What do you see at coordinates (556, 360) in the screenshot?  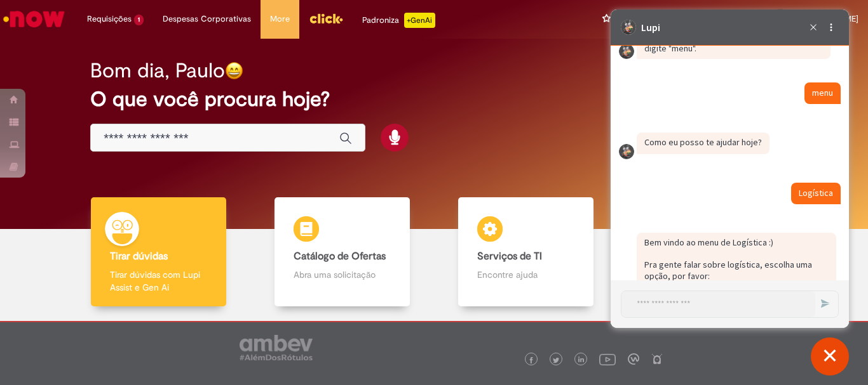 I see `img: logo_footer_twitter.png` at bounding box center [556, 360].